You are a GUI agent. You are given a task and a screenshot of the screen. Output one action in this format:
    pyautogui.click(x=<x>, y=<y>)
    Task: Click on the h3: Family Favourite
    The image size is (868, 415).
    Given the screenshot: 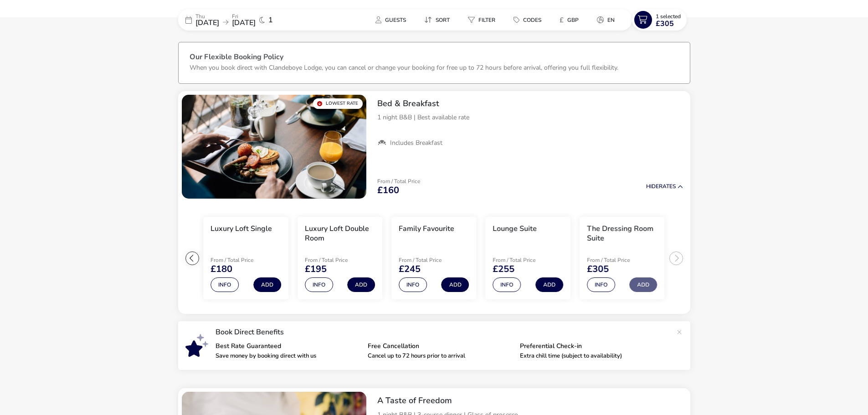 What is the action you would take?
    pyautogui.click(x=426, y=228)
    